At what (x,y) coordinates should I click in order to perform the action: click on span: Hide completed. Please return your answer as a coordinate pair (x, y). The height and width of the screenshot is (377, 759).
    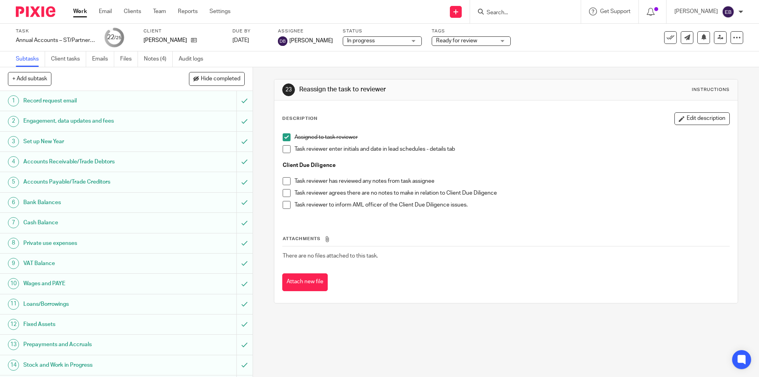
    Looking at the image, I should click on (221, 79).